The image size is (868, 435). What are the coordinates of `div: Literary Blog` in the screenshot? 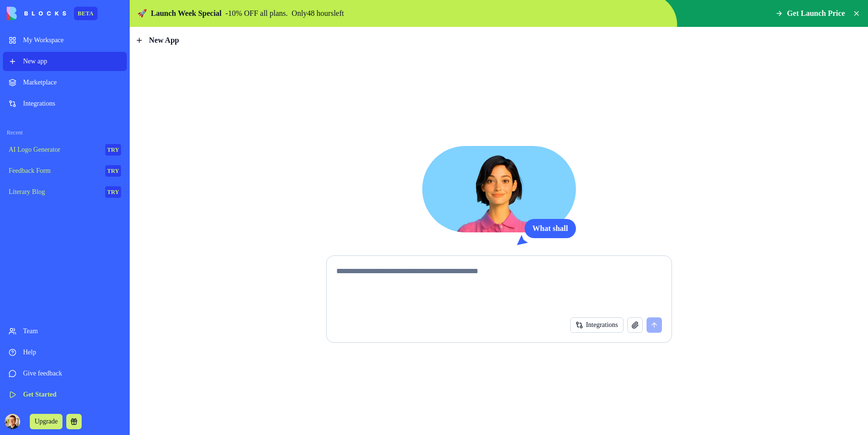 It's located at (54, 192).